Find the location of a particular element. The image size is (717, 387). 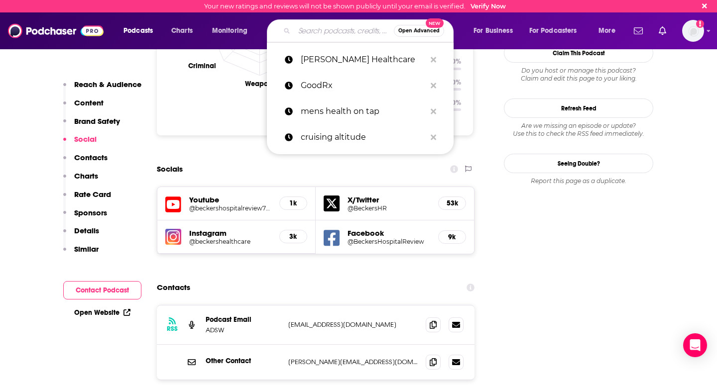

svg: Email not verified is located at coordinates (700, 24).